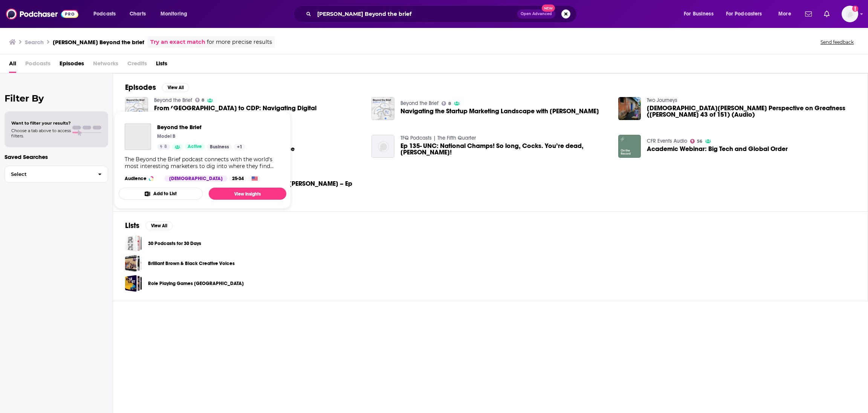  I want to click on a: Try an exact match, so click(178, 42).